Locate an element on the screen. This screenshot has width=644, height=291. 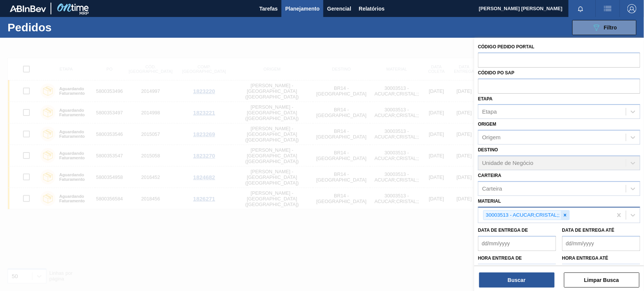
img: Logout is located at coordinates (632, 9).